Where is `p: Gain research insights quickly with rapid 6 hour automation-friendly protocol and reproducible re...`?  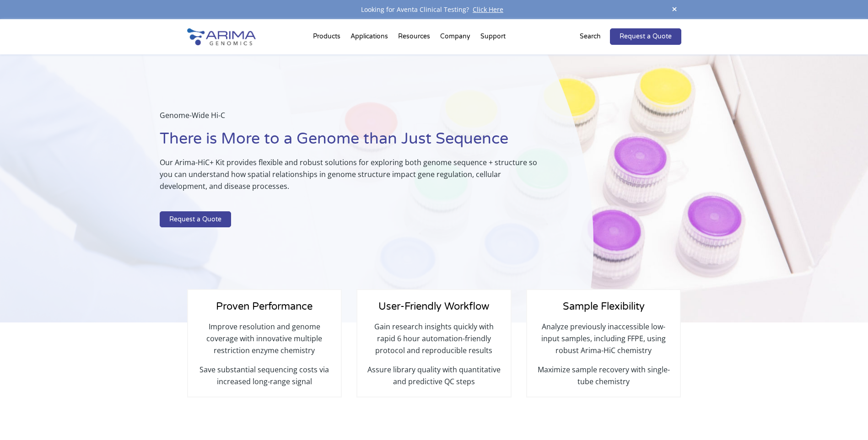
p: Gain research insights quickly with rapid 6 hour automation-friendly protocol and reproducible re... is located at coordinates (434, 342).